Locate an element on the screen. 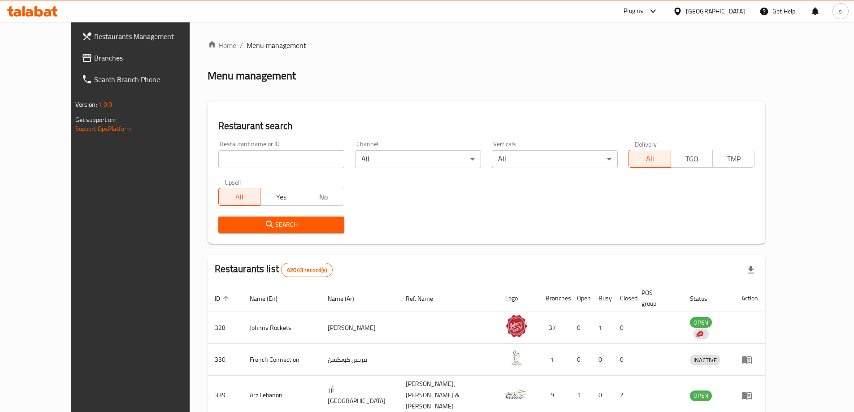 This screenshot has width=854, height=412. span: POS group is located at coordinates (657, 298).